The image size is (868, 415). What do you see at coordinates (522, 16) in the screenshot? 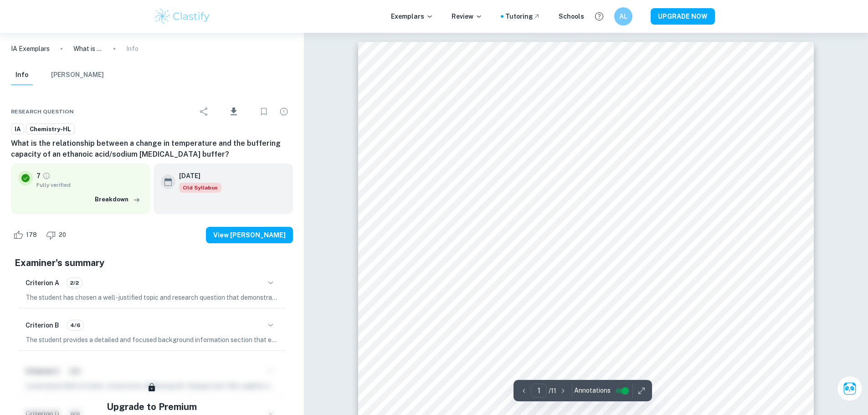
I see `div: Tutoring` at bounding box center [522, 16].